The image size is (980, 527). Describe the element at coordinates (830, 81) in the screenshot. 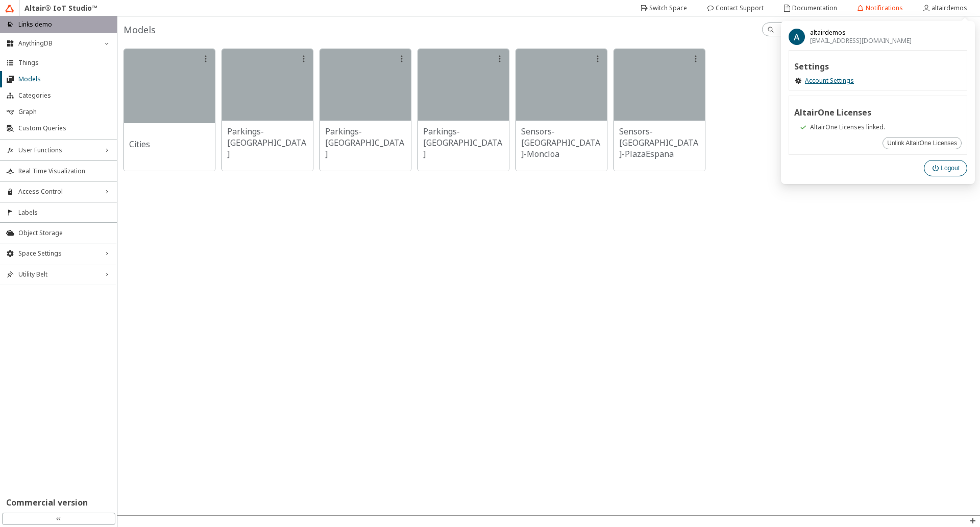

I see `a: Account Settings` at that location.